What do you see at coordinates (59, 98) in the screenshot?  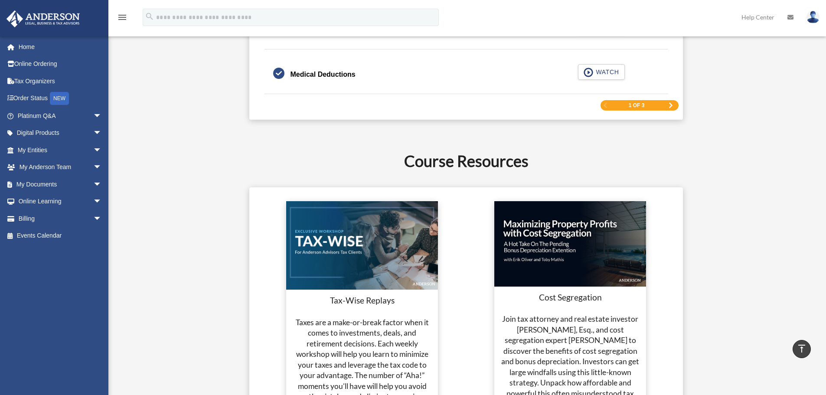 I see `div: NEW` at bounding box center [59, 98].